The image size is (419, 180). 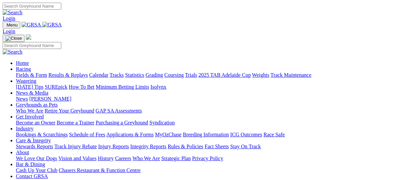 I want to click on a: GAP SA Assessments, so click(x=119, y=111).